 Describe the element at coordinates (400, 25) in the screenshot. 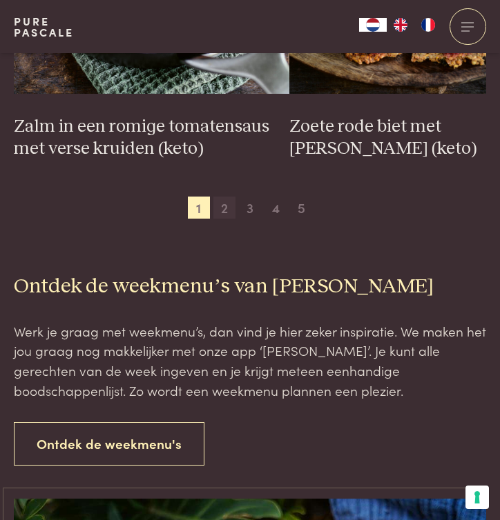

I see `aside: Language selected: Nederlands` at that location.